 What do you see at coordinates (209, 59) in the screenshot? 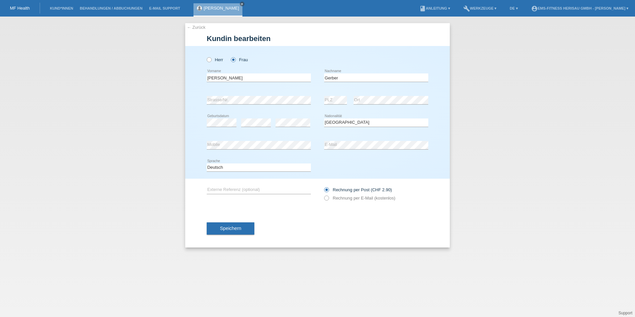
I see `input: Herr` at bounding box center [209, 59].